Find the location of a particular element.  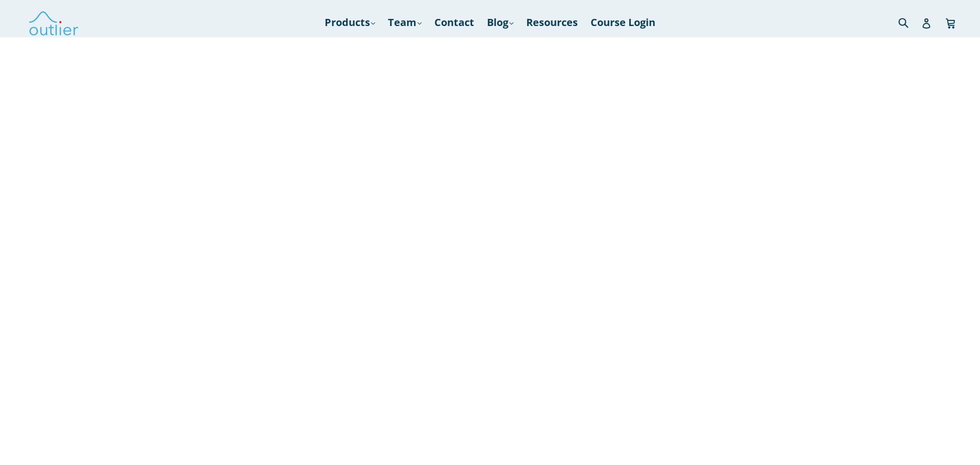

img: Outlier Linguistics is located at coordinates (54, 22).